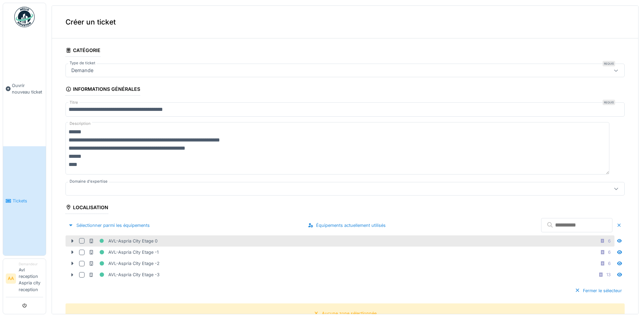 The image size is (644, 317). What do you see at coordinates (31, 278) in the screenshot?
I see `li: Avl reception Aspria city reception` at bounding box center [31, 278].